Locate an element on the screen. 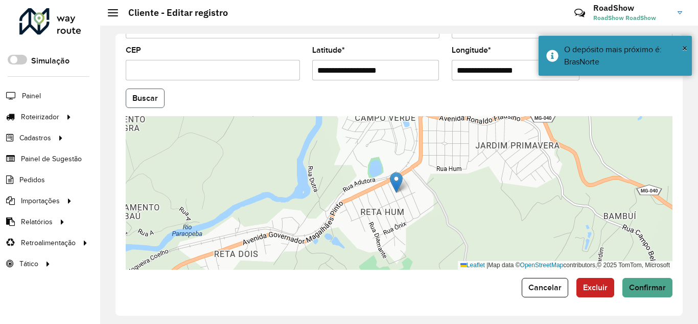  img: Marker is located at coordinates (396, 182).